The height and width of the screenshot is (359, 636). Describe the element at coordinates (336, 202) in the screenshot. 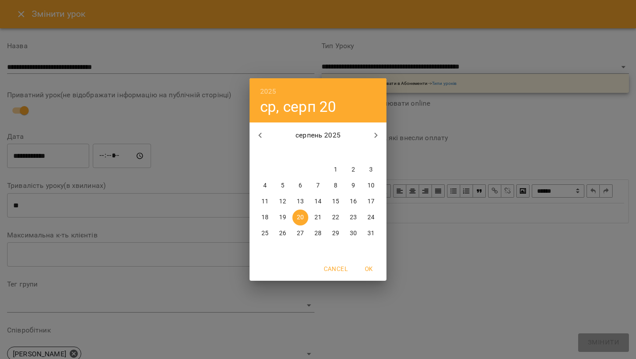

I see `button: 15` at that location.